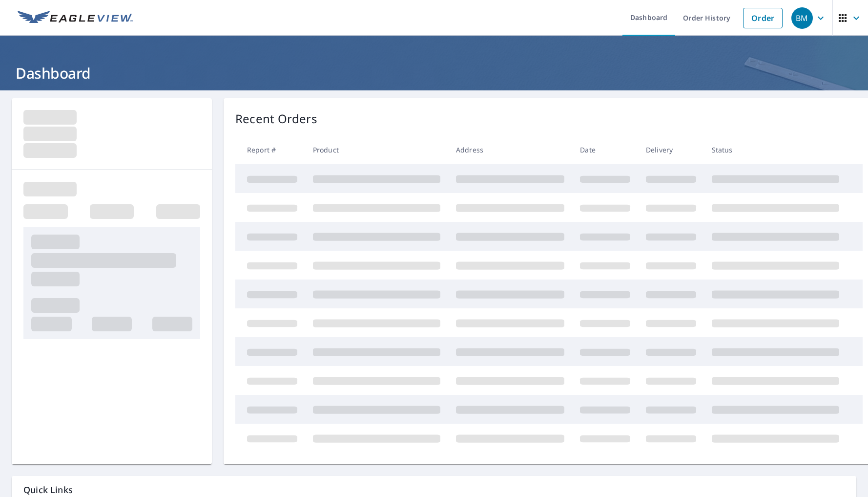  What do you see at coordinates (277, 119) in the screenshot?
I see `p: Recent Orders` at bounding box center [277, 119].